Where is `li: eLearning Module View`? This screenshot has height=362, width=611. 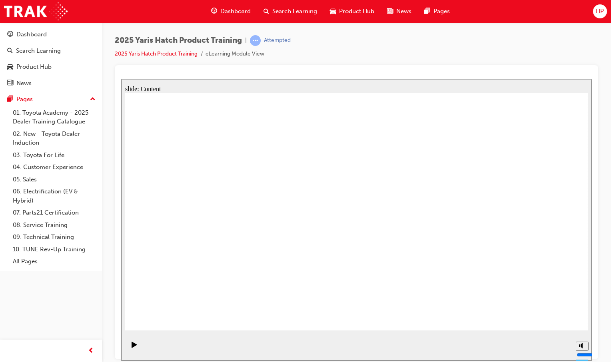
li: eLearning Module View is located at coordinates (235, 54).